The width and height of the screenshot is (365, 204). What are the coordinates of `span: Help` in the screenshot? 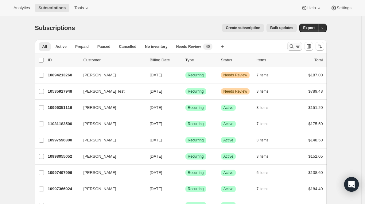 It's located at (311, 8).